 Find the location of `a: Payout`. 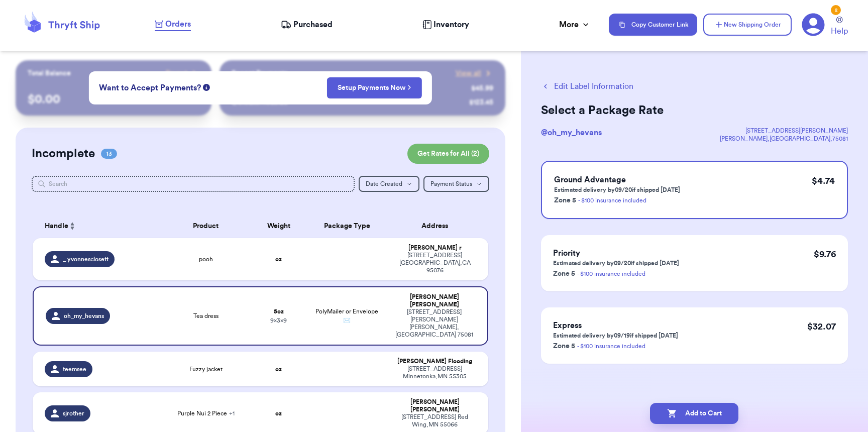

a: Payout is located at coordinates (182, 74).